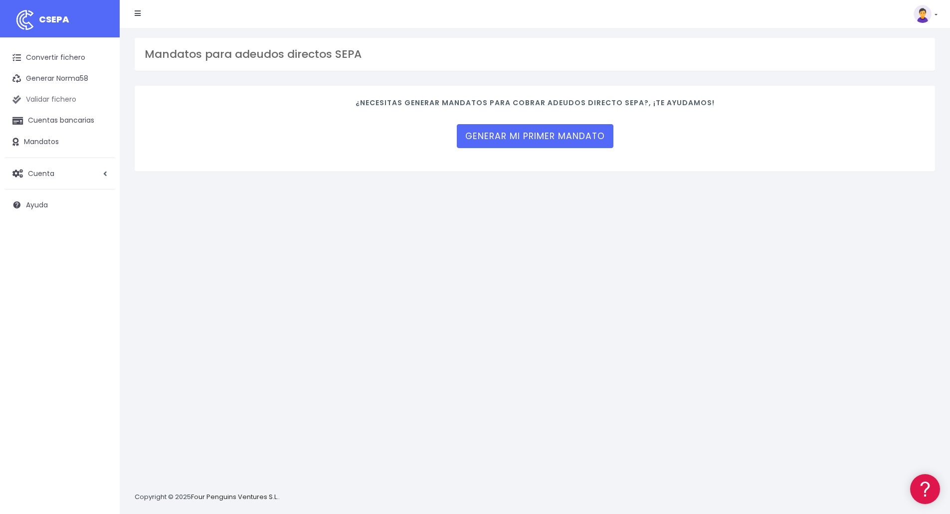 Image resolution: width=950 pixels, height=514 pixels. I want to click on p: Copyright © 2025 ., so click(207, 497).